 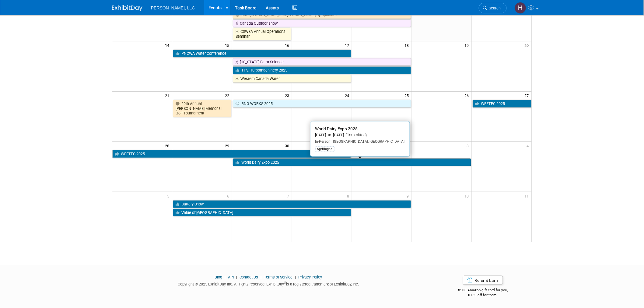 I want to click on a: CSWEA Annual Operations Seminar, so click(x=262, y=34).